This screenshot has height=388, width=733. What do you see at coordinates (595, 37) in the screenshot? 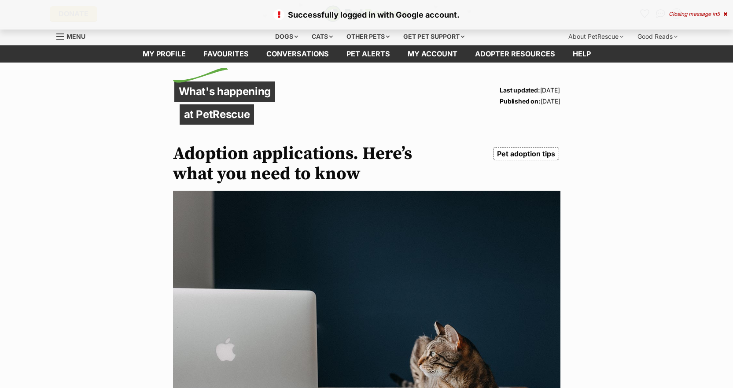
I see `div: About PetRescue` at bounding box center [595, 37].